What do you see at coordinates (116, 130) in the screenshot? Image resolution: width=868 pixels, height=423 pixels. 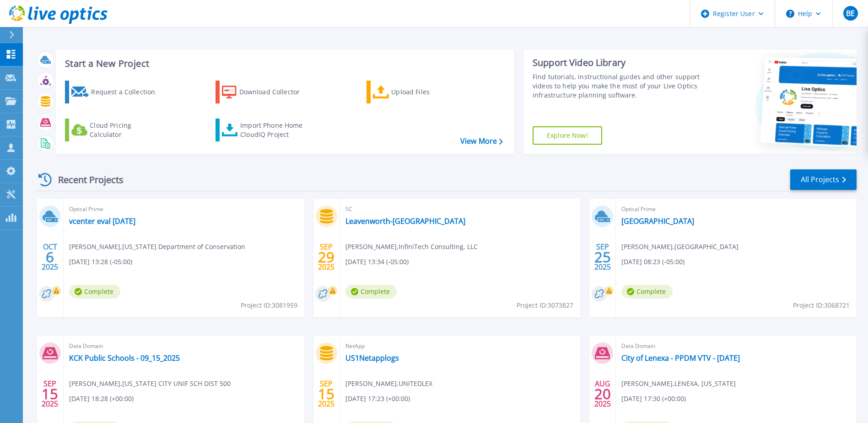 I see `a: Cloud Pricing Calculator` at bounding box center [116, 130].